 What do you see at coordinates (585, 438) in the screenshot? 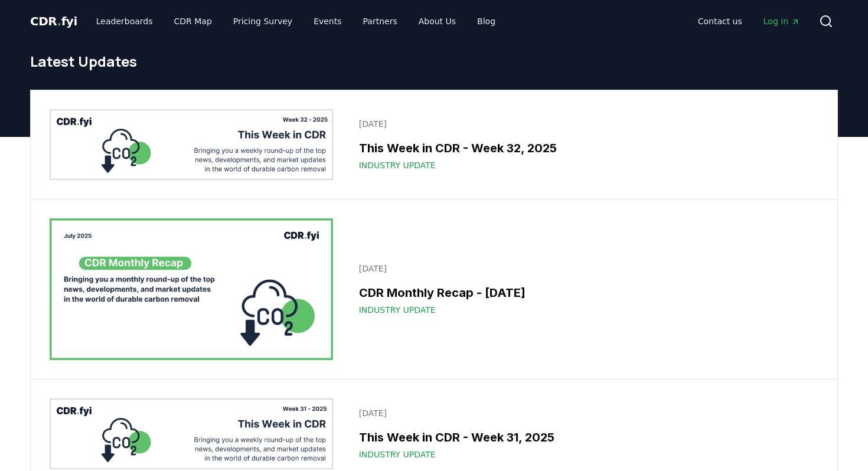
I see `h3: This Week in CDR - Week 31, 2025` at bounding box center [585, 438].